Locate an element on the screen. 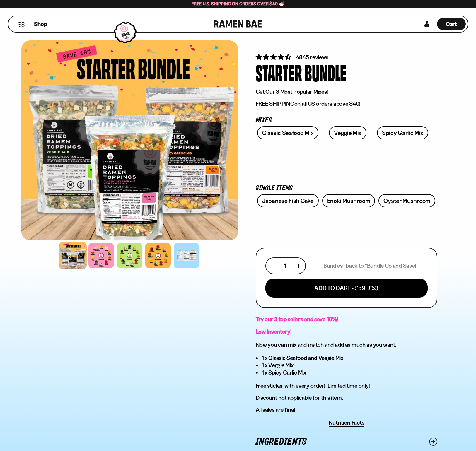 This screenshot has width=476, height=451. h3: Now you can mix and match and add as much as you want. is located at coordinates (346, 345).